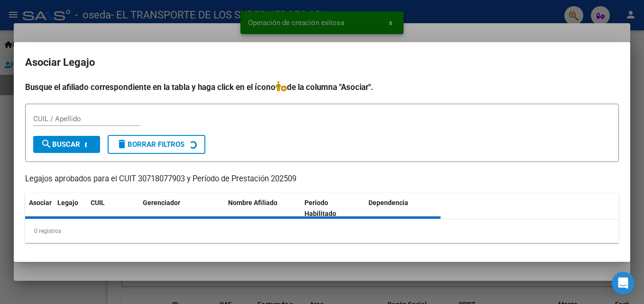 This screenshot has height=304, width=644. I want to click on span: CUIL, so click(97, 203).